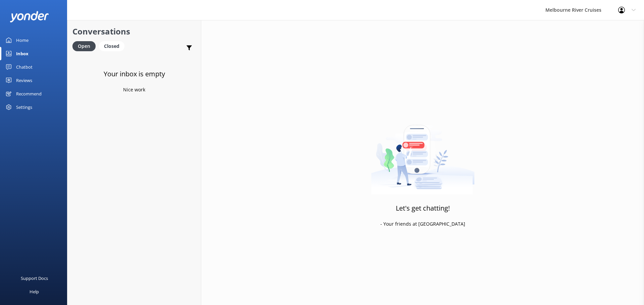 This screenshot has width=644, height=305. Describe the element at coordinates (423, 208) in the screenshot. I see `h3: Let's get chatting!` at that location.